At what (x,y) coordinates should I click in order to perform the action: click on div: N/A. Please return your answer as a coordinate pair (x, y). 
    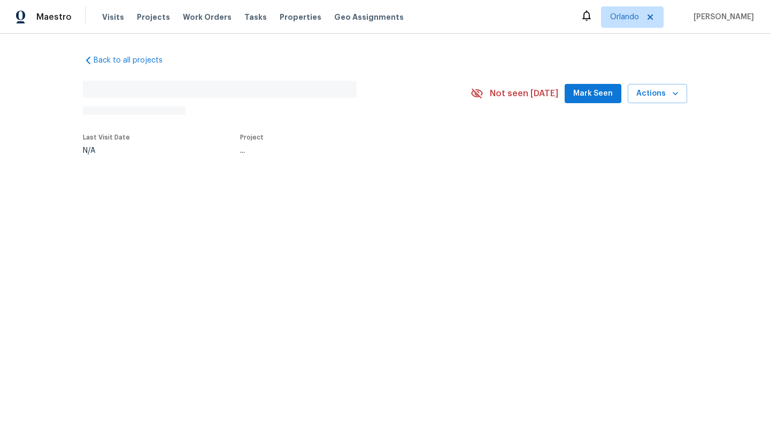
    Looking at the image, I should click on (106, 151).